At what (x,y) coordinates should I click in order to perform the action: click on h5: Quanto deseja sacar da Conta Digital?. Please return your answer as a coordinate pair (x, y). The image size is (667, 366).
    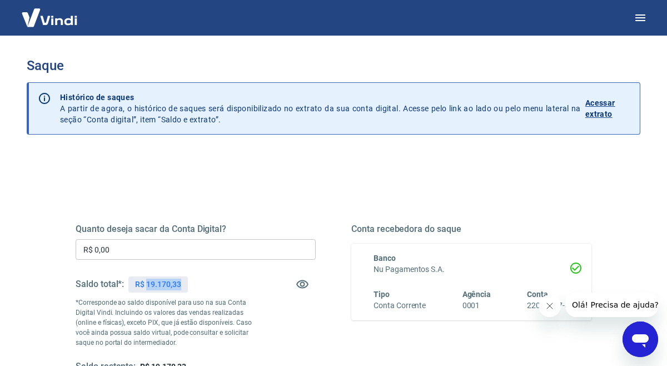
    Looking at the image, I should click on (196, 229).